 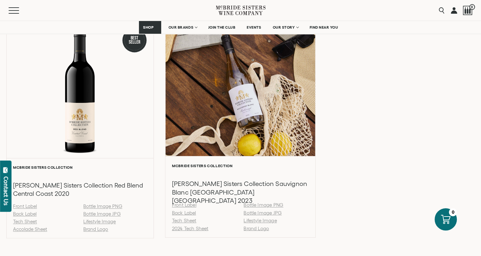 I want to click on span: SHOP, so click(x=149, y=27).